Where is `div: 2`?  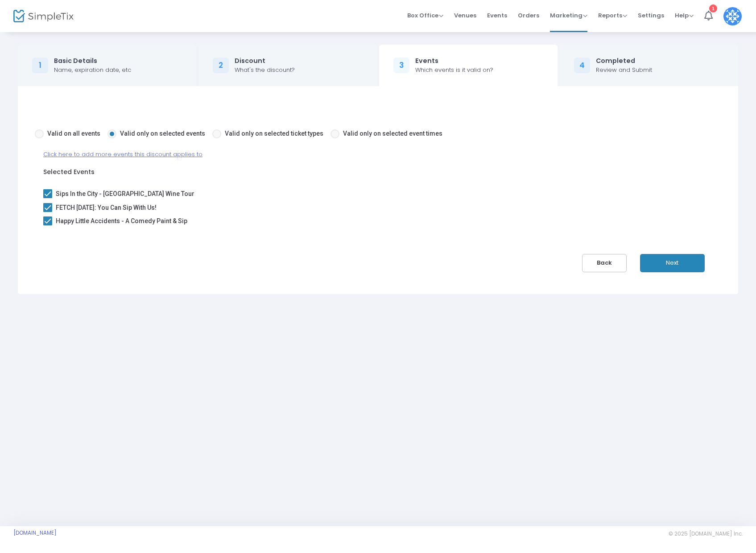
div: 2 is located at coordinates (221, 66).